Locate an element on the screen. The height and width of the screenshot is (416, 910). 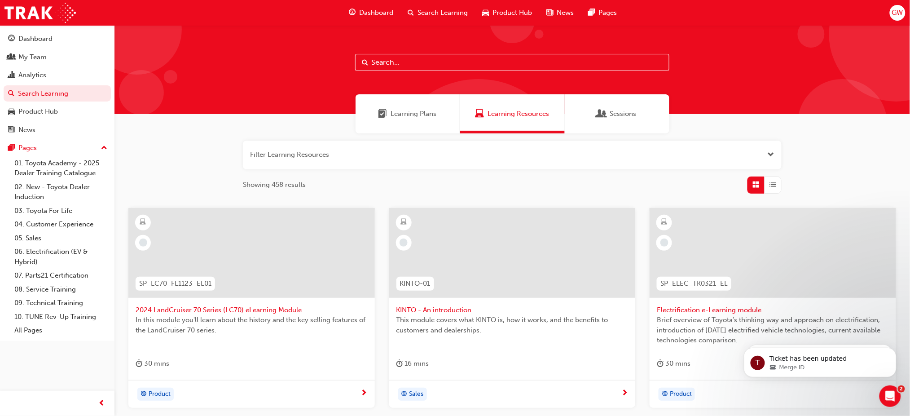
a: News is located at coordinates (57, 130).